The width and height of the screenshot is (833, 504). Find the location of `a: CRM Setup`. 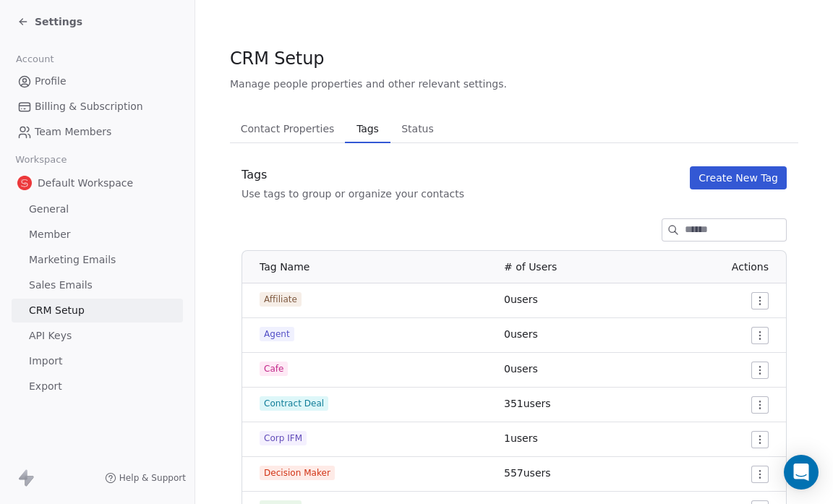

a: CRM Setup is located at coordinates (97, 310).